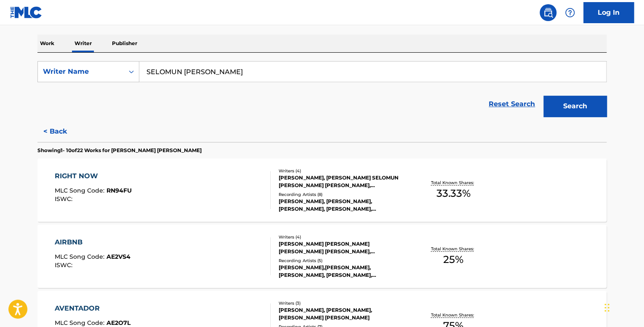 The height and width of the screenshot is (327, 644). What do you see at coordinates (63, 131) in the screenshot?
I see `button: < Back` at bounding box center [63, 131].